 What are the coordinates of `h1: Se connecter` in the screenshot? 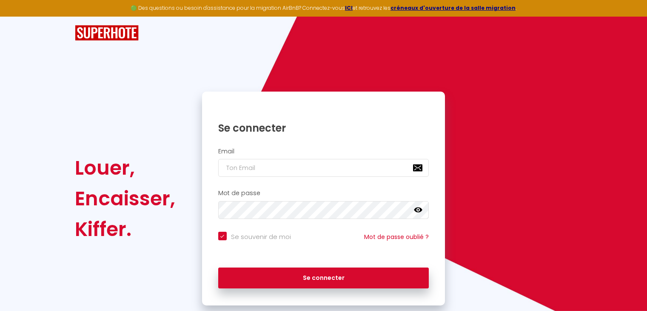 It's located at (324, 128).